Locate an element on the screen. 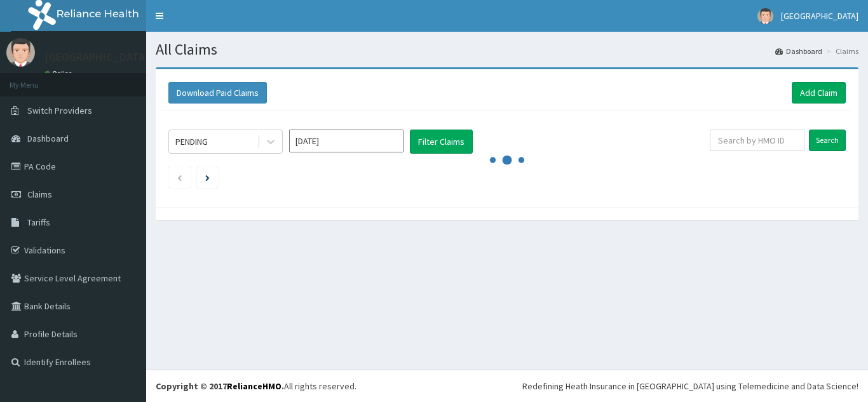 The width and height of the screenshot is (868, 402). strong: Copyright © 2017 . is located at coordinates (220, 386).